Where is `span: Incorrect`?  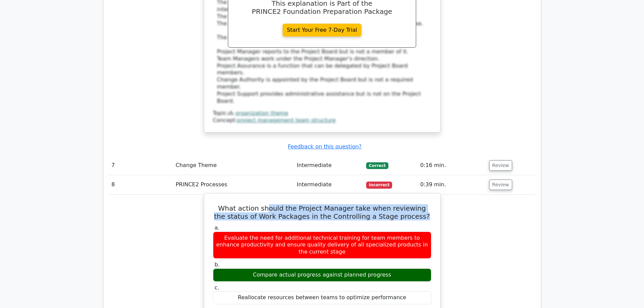
span: Incorrect is located at coordinates (379, 185).